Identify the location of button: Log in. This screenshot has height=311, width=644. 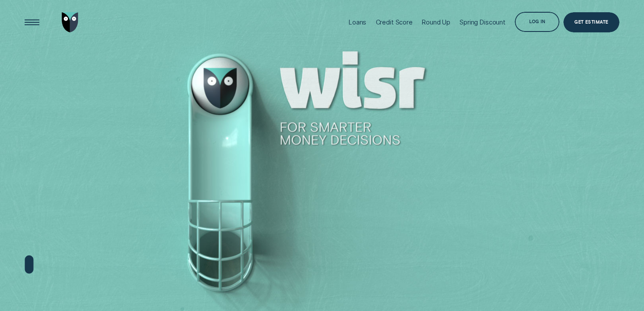
(537, 22).